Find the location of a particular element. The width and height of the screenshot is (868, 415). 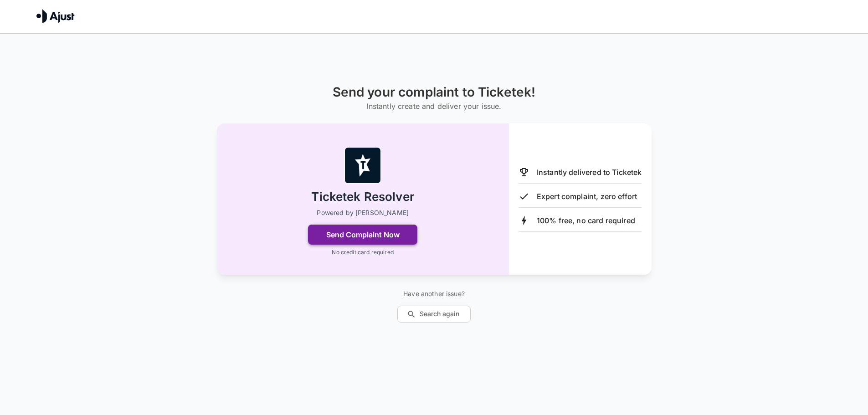

p: 100% free, no card required is located at coordinates (586, 220).